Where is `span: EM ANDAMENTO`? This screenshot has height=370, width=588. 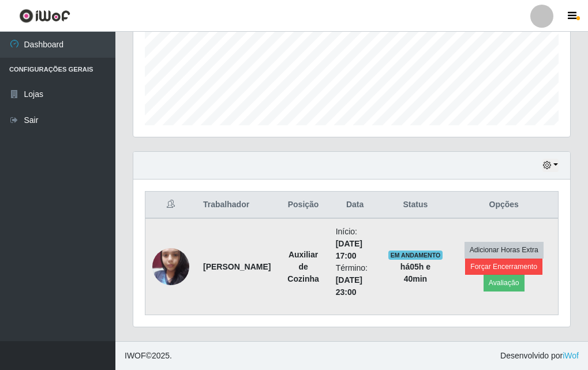
span: EM ANDAMENTO is located at coordinates (416, 255).